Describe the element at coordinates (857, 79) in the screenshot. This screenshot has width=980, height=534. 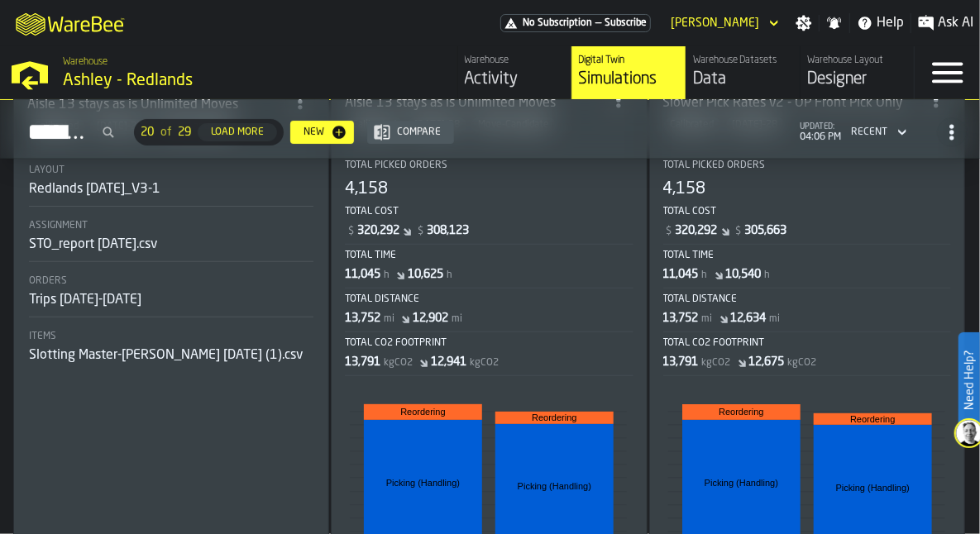
I see `div: Designer` at that location.